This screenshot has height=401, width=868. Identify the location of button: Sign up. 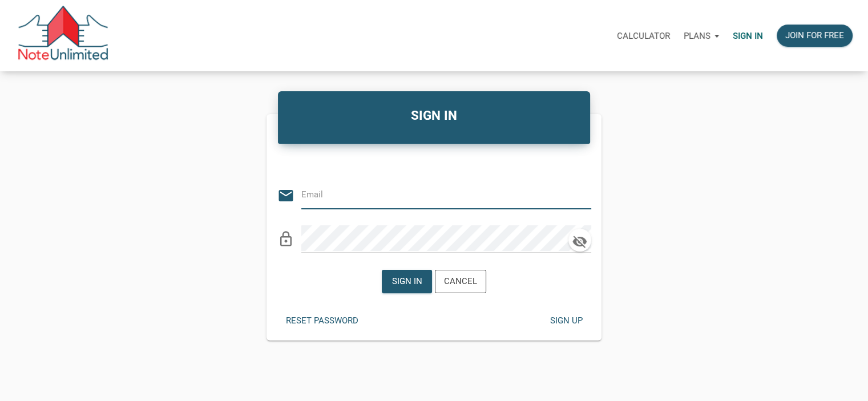
(566, 320).